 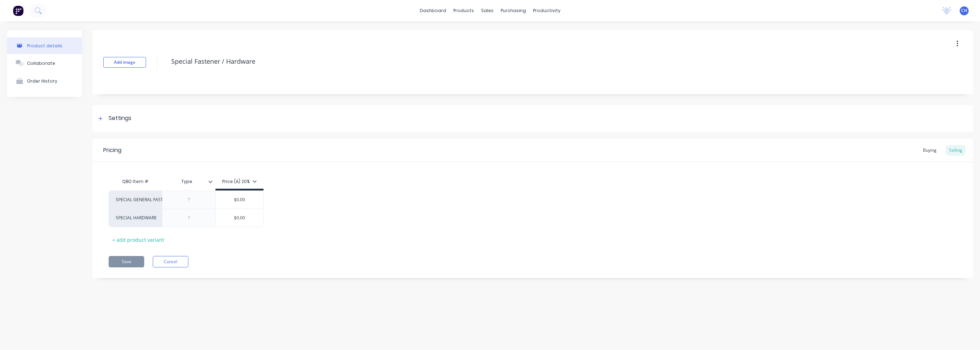 I want to click on div: Add image, so click(x=125, y=62).